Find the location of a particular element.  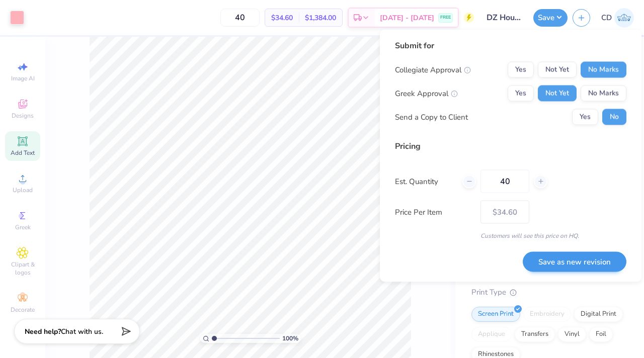

span: Decorate is located at coordinates (23, 310).